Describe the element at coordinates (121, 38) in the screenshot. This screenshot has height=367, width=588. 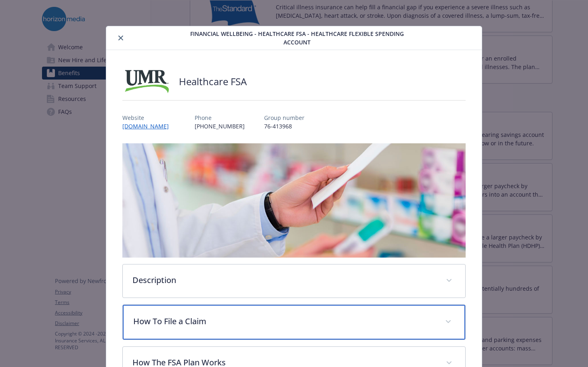
I see `button: close` at that location.